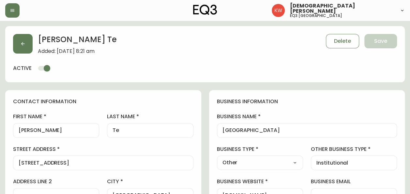  Describe the element at coordinates (22, 68) in the screenshot. I see `h4: active` at that location.